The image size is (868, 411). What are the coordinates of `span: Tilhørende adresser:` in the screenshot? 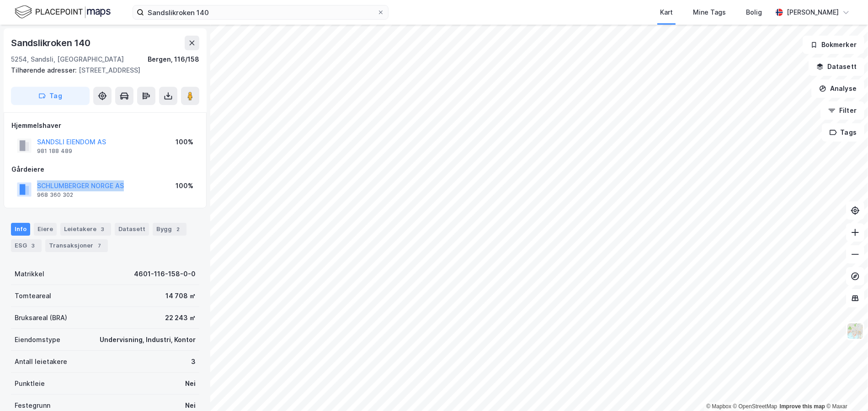 It's located at (45, 70).